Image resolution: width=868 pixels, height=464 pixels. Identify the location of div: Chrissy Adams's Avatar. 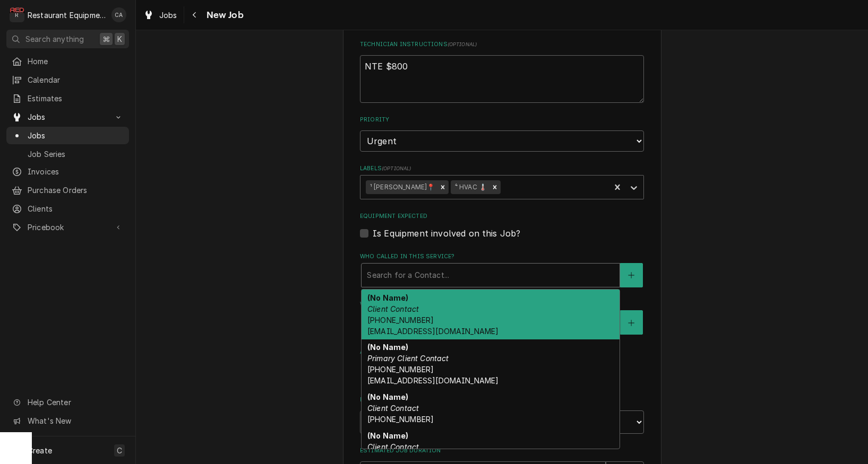
(119, 15).